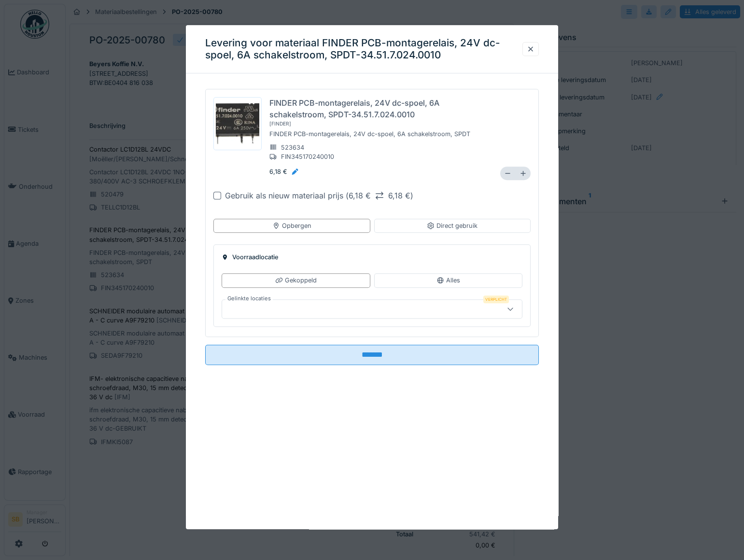 The image size is (744, 560). I want to click on div: FINDER PCB-montagerelais, 24V dc-spoel, 6A schakelstroom, SPDT, so click(381, 134).